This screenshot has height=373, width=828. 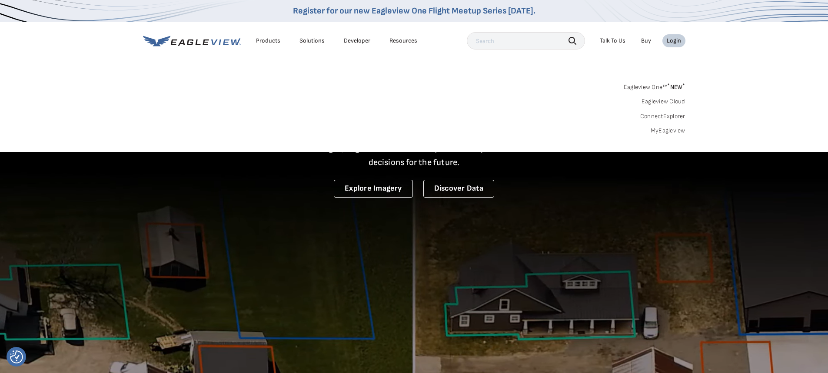 I want to click on div: Talk To Us, so click(x=613, y=41).